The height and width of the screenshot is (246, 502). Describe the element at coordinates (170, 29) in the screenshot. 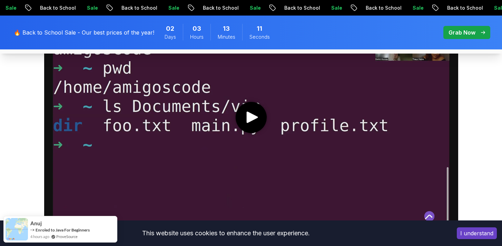

I see `span: 2 Days` at that location.